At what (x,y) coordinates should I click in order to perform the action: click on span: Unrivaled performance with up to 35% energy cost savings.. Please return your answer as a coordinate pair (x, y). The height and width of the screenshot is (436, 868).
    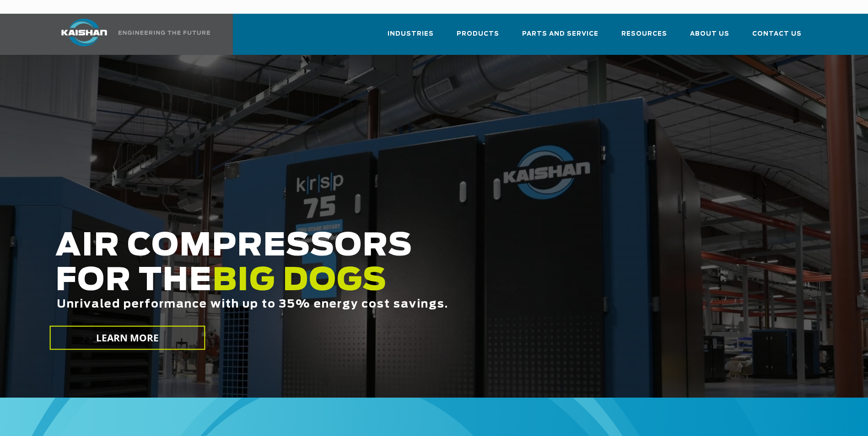
    Looking at the image, I should click on (252, 305).